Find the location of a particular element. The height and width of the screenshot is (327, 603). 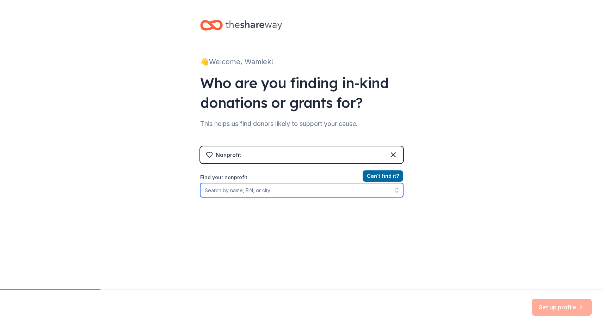

div: Who are you finding in-kind donations or grants for? is located at coordinates (302, 93).